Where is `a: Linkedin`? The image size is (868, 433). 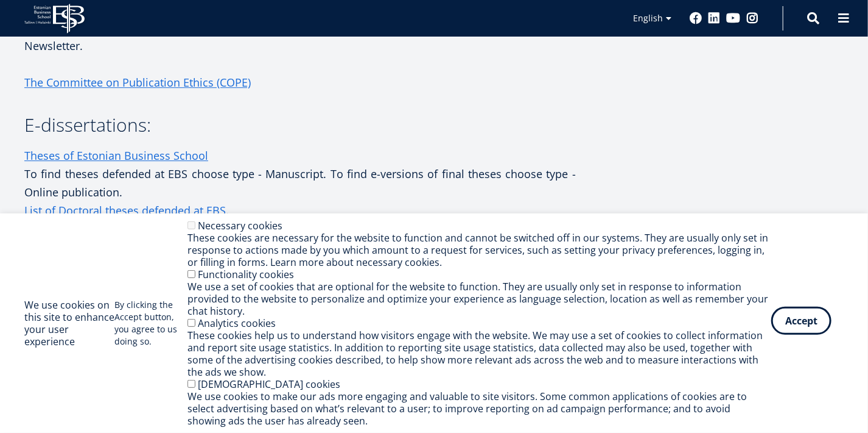
a: Linkedin is located at coordinates (714, 18).